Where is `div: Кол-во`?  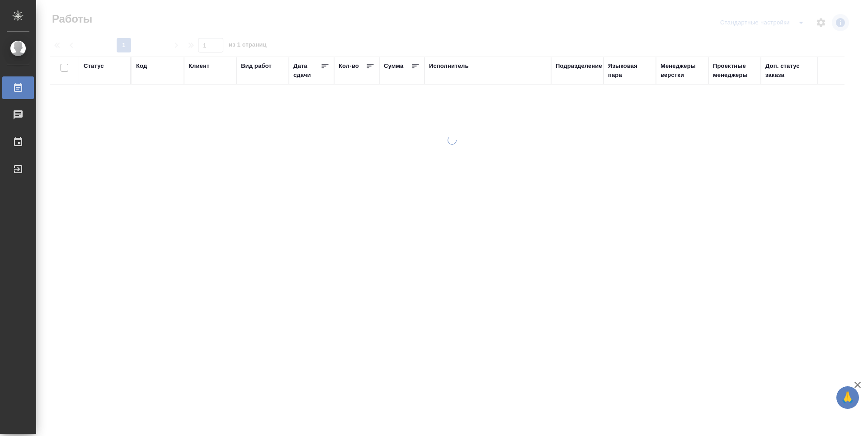 div: Кол-во is located at coordinates (348, 66).